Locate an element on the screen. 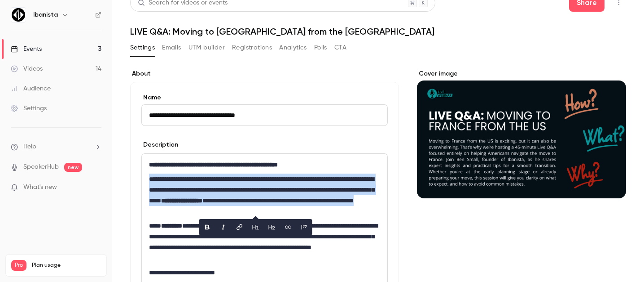 The width and height of the screenshot is (644, 282). span: What's new is located at coordinates (40, 187).